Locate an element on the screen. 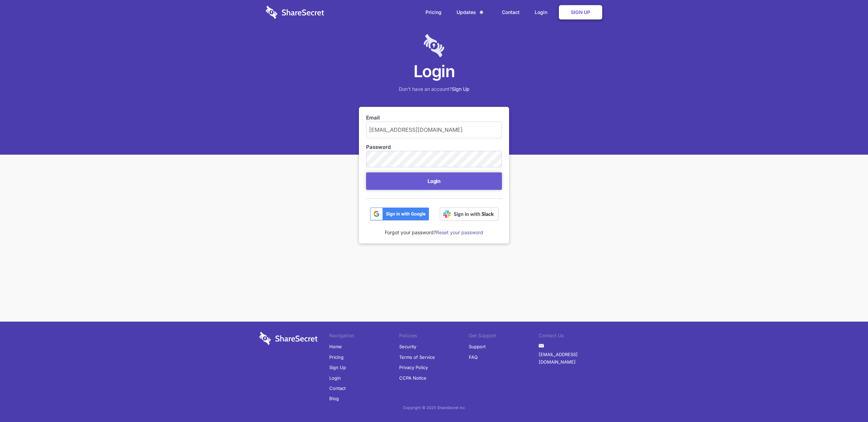  a: Privacy Policy is located at coordinates (413, 367).